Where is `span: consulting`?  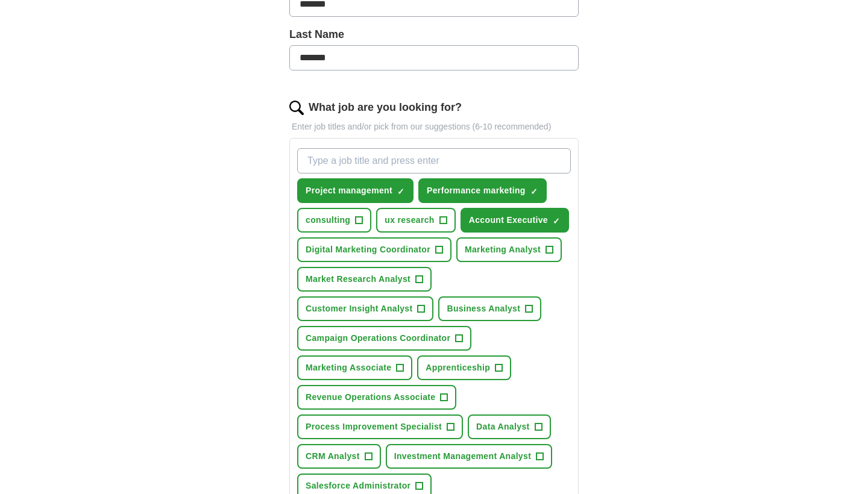
span: consulting is located at coordinates (328, 220).